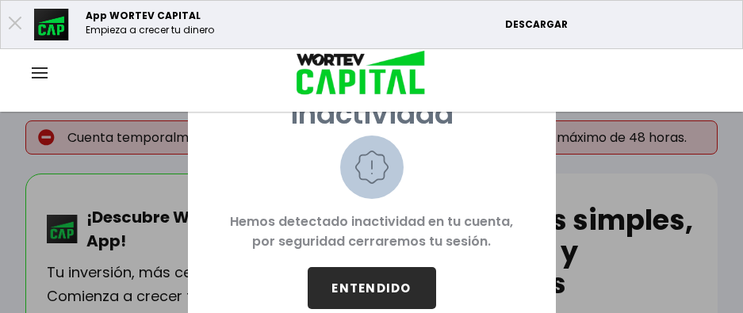 The width and height of the screenshot is (743, 313). I want to click on p: Hemos detectado inactividad en tu cuenta, por seguridad cerraremos tu sesión., so click(372, 233).